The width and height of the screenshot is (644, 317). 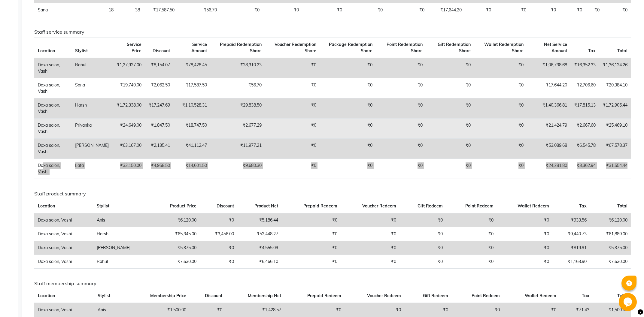 I want to click on td: Priyanka, so click(x=92, y=128).